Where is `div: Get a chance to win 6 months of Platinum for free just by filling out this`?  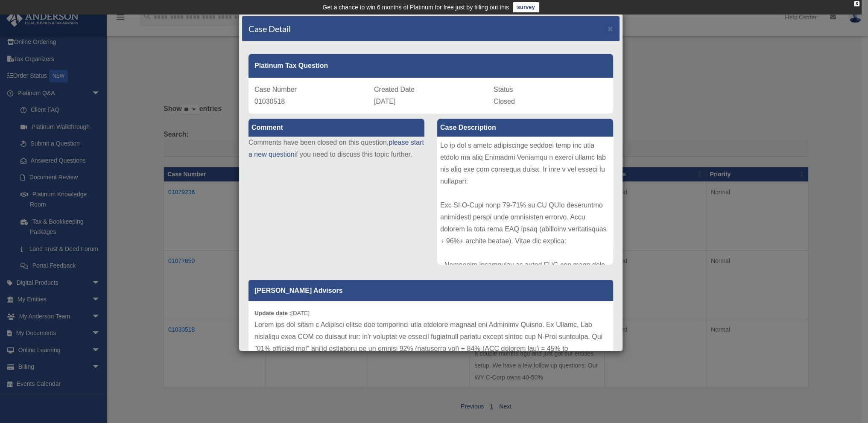
div: Get a chance to win 6 months of Platinum for free just by filling out this is located at coordinates (415, 7).